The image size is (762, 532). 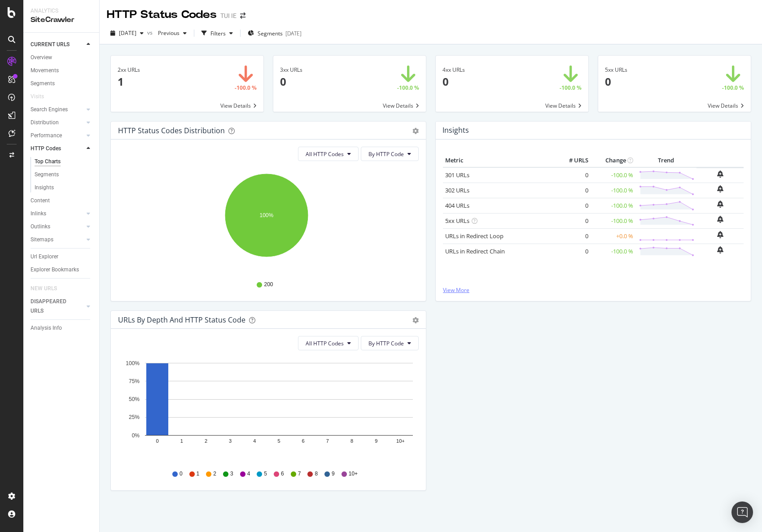 What do you see at coordinates (594, 289) in the screenshot?
I see `a: View More` at bounding box center [594, 289].